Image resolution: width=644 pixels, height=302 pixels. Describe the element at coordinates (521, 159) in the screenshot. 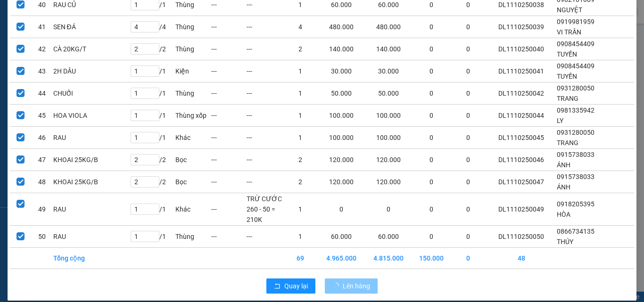

I see `td: DL1110250046` at that location.